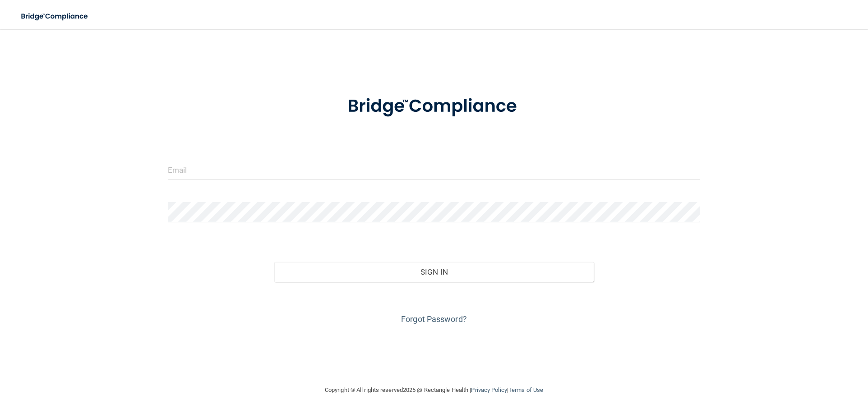 This screenshot has width=868, height=414. I want to click on a: Terms of Use, so click(525, 390).